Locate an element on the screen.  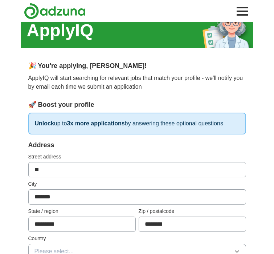
label: City is located at coordinates (137, 184).